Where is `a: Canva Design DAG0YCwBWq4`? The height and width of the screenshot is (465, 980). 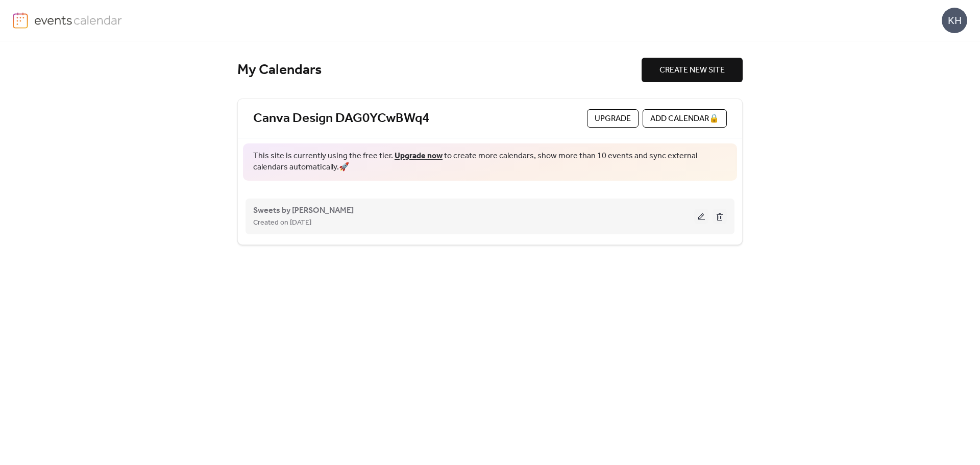
a: Canva Design DAG0YCwBWq4 is located at coordinates (341, 118).